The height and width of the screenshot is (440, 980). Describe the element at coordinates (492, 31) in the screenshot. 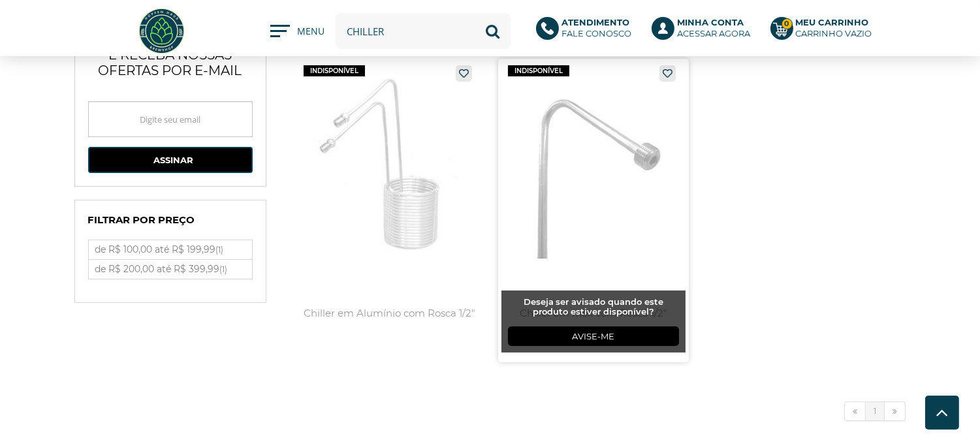

I see `button: Buscar` at that location.